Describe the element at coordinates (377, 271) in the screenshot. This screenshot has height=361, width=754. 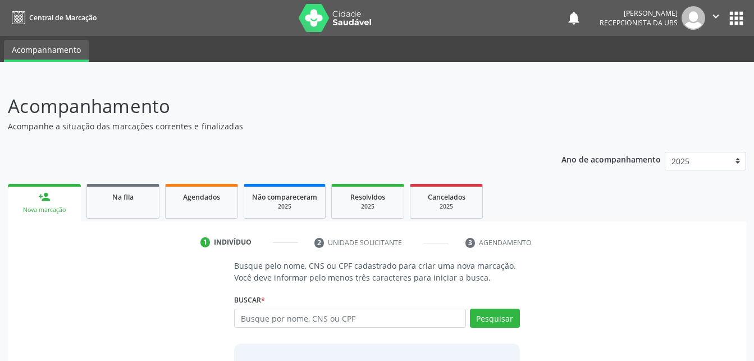
I see `p: Busque pelo nome, CNS ou CPF cadastrado para criar uma nova marcação. Você deve informar pelo men...` at that location.